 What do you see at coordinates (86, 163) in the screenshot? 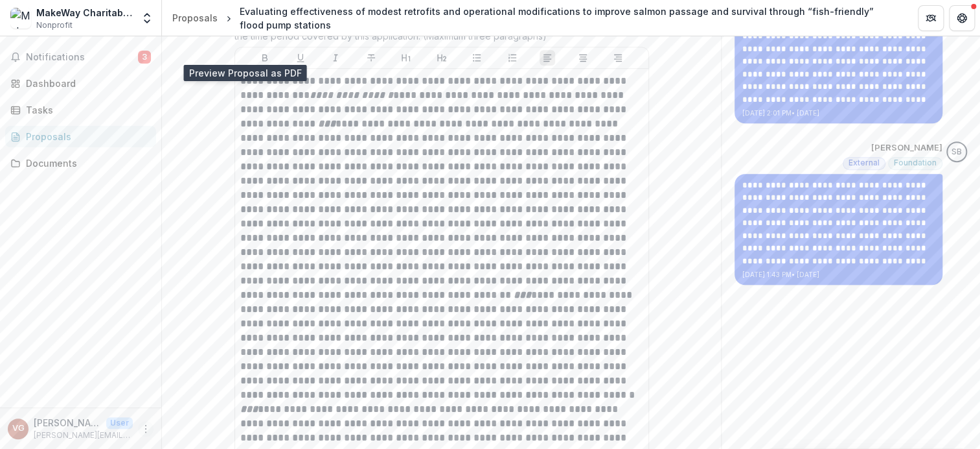
I see `div: Documents` at bounding box center [86, 163].